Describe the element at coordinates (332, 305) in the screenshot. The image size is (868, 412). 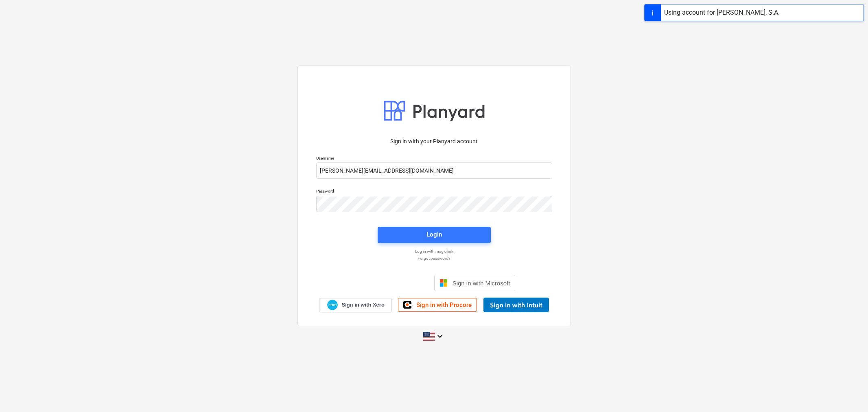
I see `img: Xero logo` at that location.